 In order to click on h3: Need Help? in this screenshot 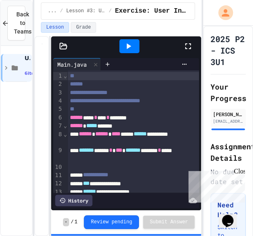, I will do `click(228, 210)`.